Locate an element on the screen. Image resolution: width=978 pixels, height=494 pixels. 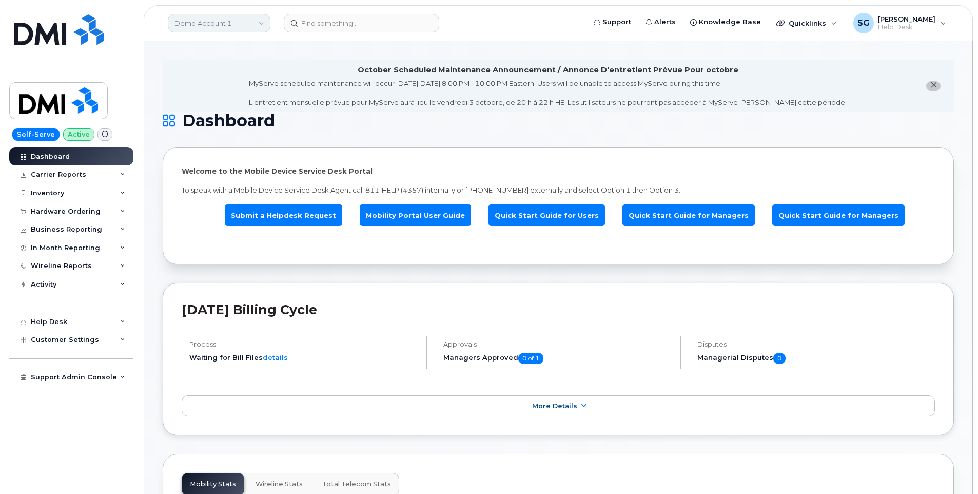
a: Submit a Helpdesk Request is located at coordinates (283, 215).